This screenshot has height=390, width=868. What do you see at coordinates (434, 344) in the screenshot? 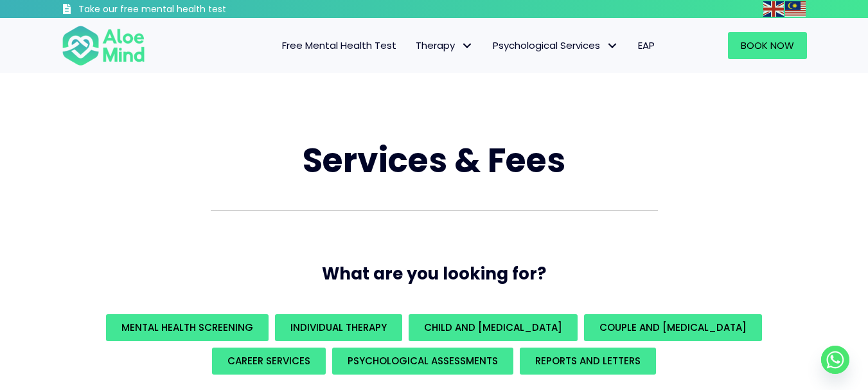
I see `div: What are you looking for?` at bounding box center [434, 344].